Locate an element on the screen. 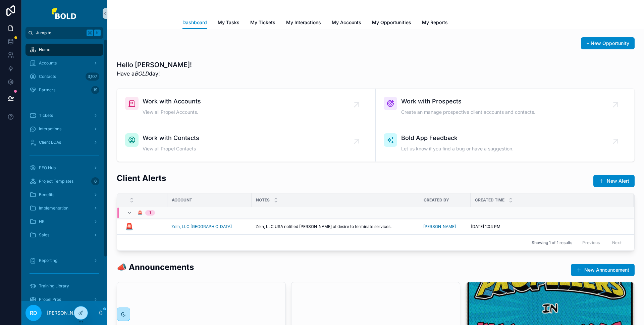 Image resolution: width=644 pixels, height=325 pixels. div: scrollable content is located at coordinates (65, 170).